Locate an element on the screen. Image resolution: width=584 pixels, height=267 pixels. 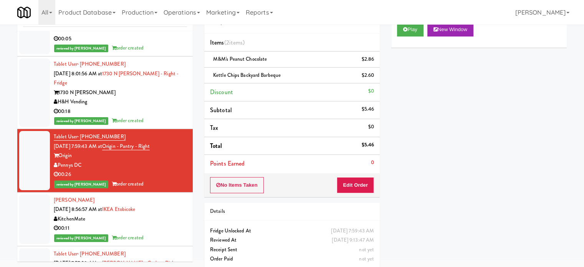
div: 00:26 is located at coordinates (120, 174).